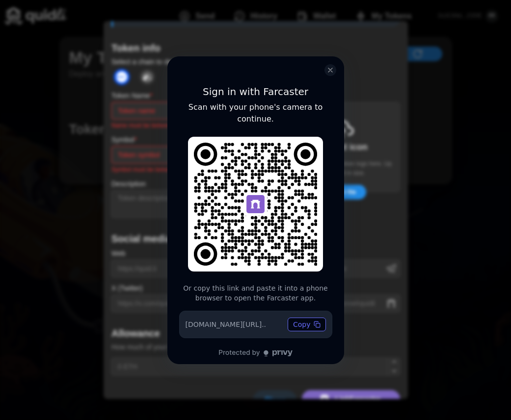 This screenshot has width=511, height=420. Describe the element at coordinates (306, 324) in the screenshot. I see `button: Copy` at that location.